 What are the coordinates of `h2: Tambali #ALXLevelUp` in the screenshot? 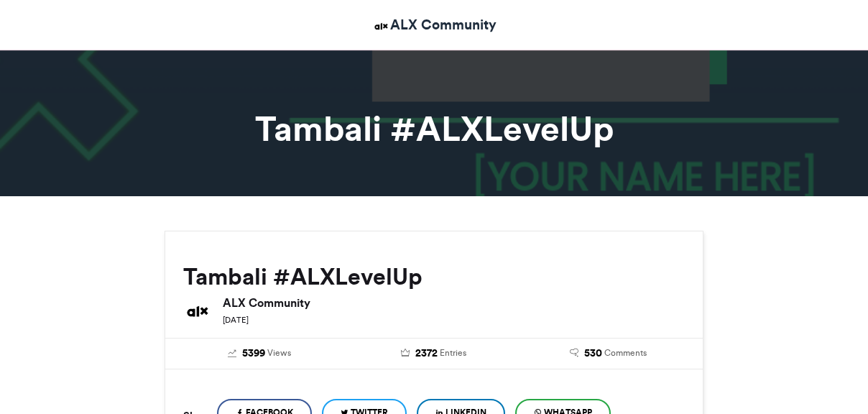 It's located at (434, 277).